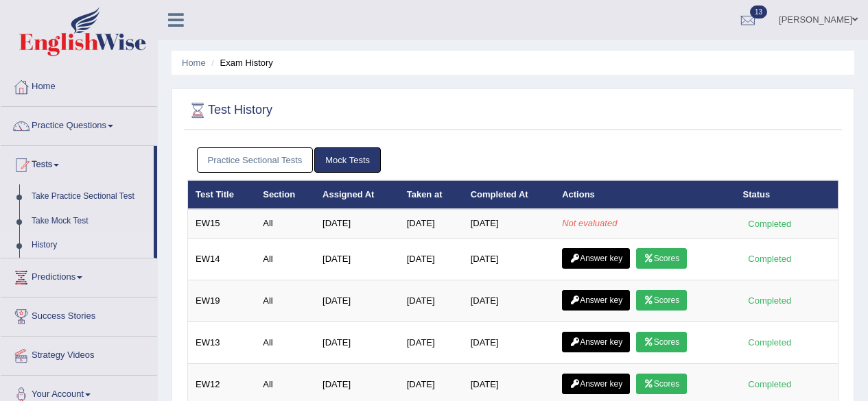  I want to click on th: Status, so click(787, 195).